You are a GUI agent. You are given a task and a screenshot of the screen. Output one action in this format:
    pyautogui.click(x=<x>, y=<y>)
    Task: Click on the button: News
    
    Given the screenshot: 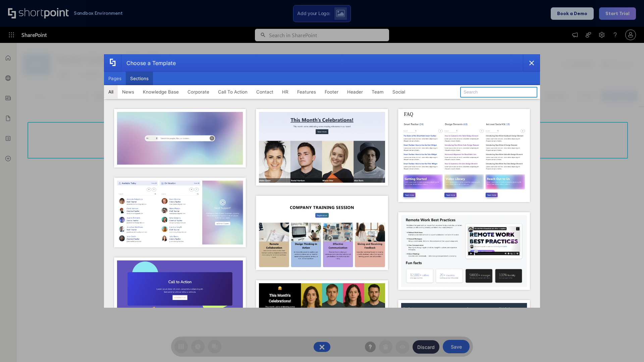 What is the action you would take?
    pyautogui.click(x=128, y=92)
    